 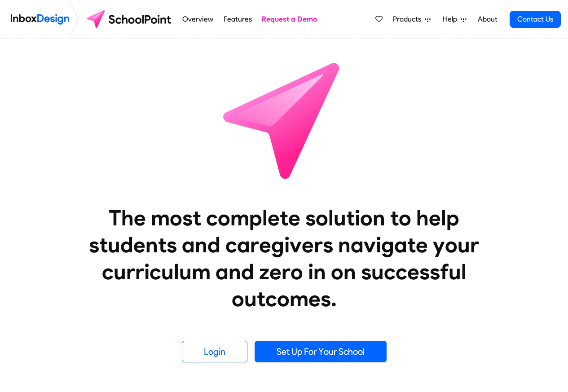 I want to click on img: schoolpoint logo, so click(x=130, y=19).